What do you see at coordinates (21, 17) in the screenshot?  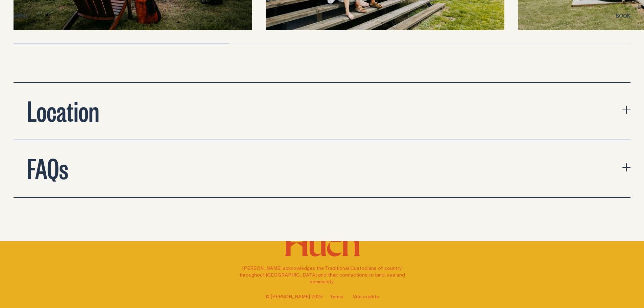 I see `button: show menu` at bounding box center [21, 17].